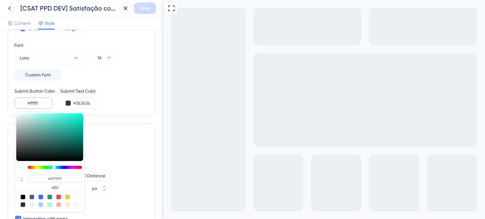 Image resolution: width=485 pixels, height=219 pixels. I want to click on span: Custom Font, so click(38, 75).